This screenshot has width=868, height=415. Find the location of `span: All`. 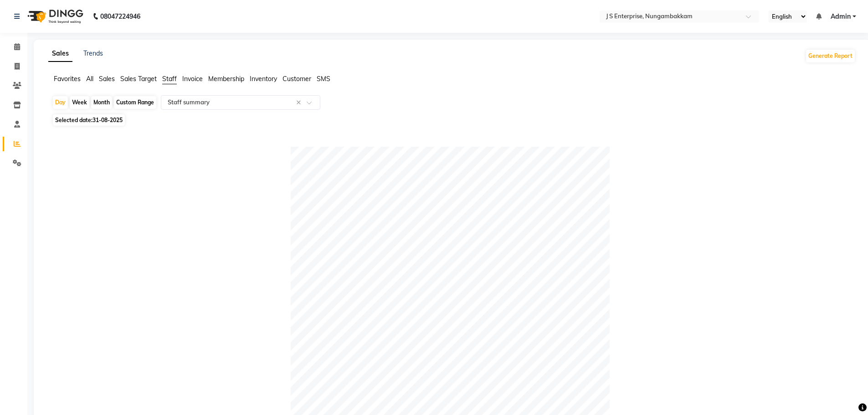

span: All is located at coordinates (90, 79).